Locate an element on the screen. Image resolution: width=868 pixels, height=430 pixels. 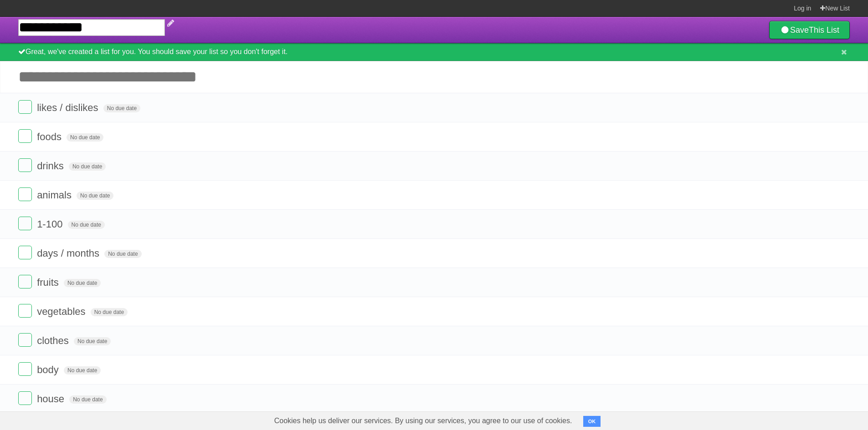
span: Cookies help us deliver our services. By using our services, you agree to our use of cookies. is located at coordinates (423, 421).